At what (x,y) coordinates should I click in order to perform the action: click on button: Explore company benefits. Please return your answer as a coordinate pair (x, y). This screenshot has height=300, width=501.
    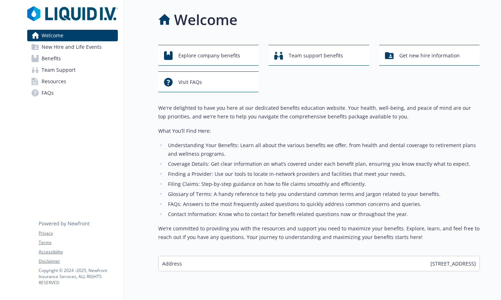
    Looking at the image, I should click on (209, 55).